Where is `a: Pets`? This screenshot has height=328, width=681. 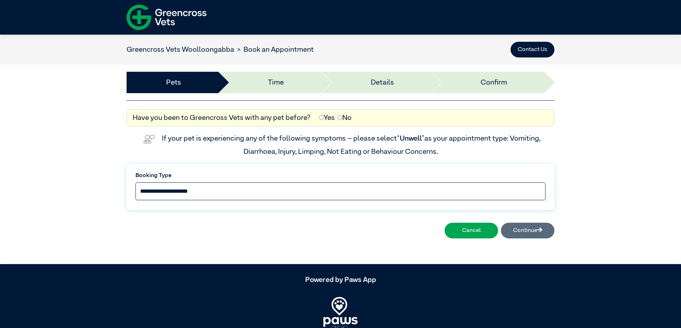
a: Pets is located at coordinates (174, 82).